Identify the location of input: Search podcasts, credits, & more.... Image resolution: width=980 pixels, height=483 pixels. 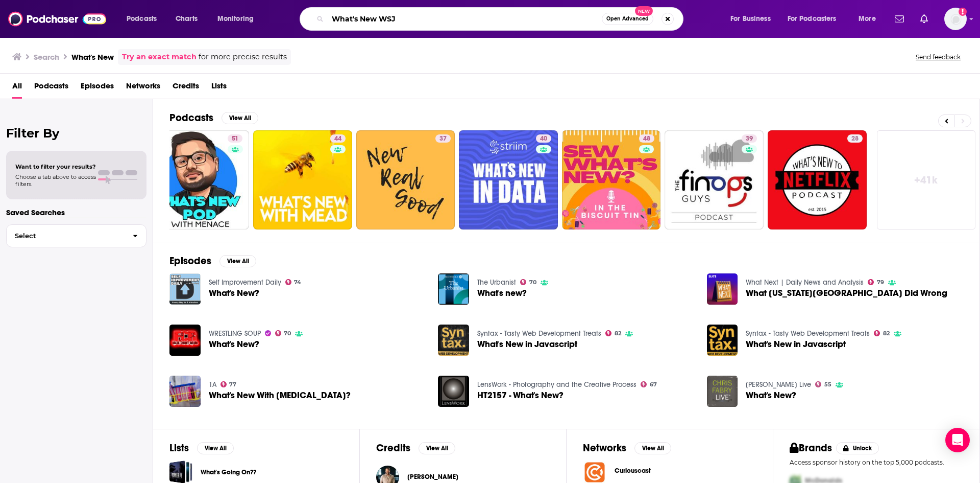
(464, 19).